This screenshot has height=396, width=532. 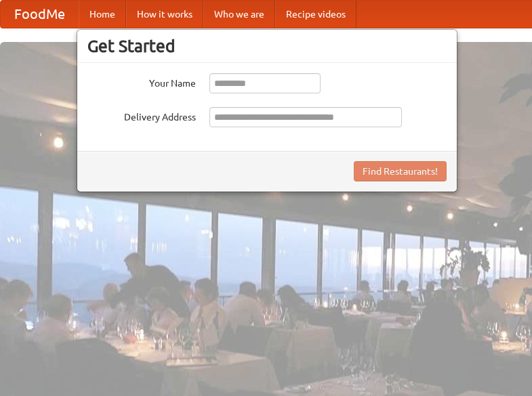 What do you see at coordinates (141, 81) in the screenshot?
I see `label: Your Name` at bounding box center [141, 81].